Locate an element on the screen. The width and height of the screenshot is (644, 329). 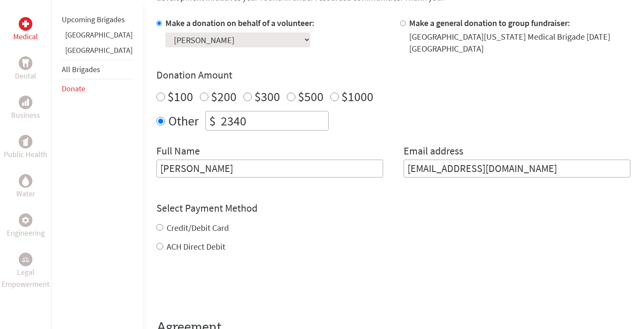
label: $200 is located at coordinates (224, 97).